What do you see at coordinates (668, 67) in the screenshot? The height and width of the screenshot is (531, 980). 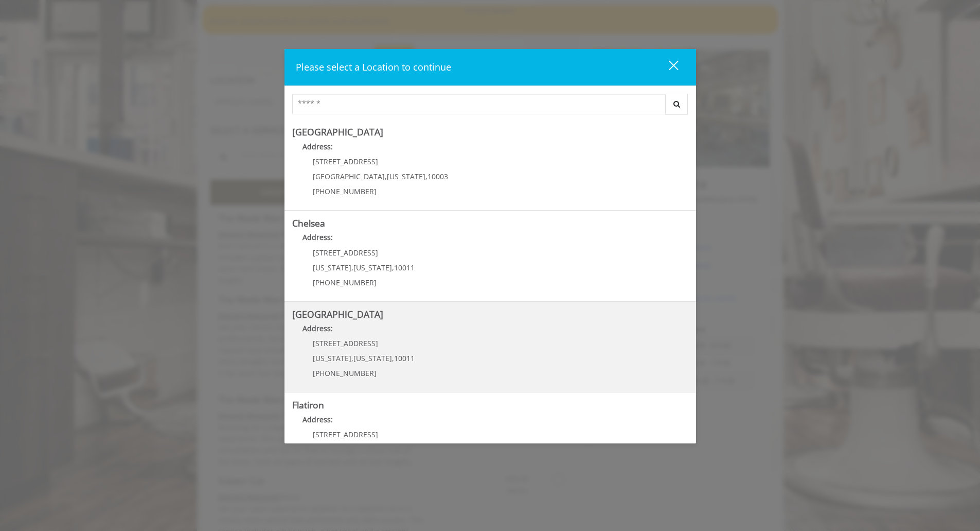 I see `div: close dialog` at bounding box center [668, 67].